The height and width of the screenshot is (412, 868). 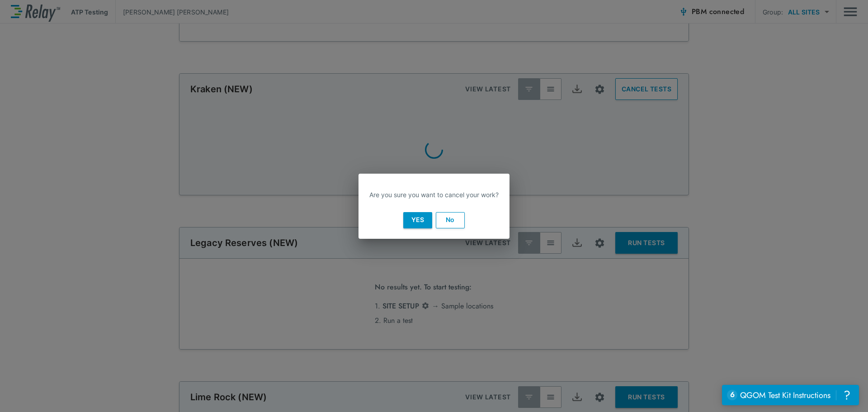 I want to click on button: No, so click(x=450, y=220).